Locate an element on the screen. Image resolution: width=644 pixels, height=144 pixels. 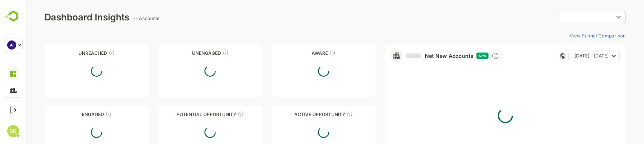
div: Potential Opportunity is located at coordinates (184, 114).